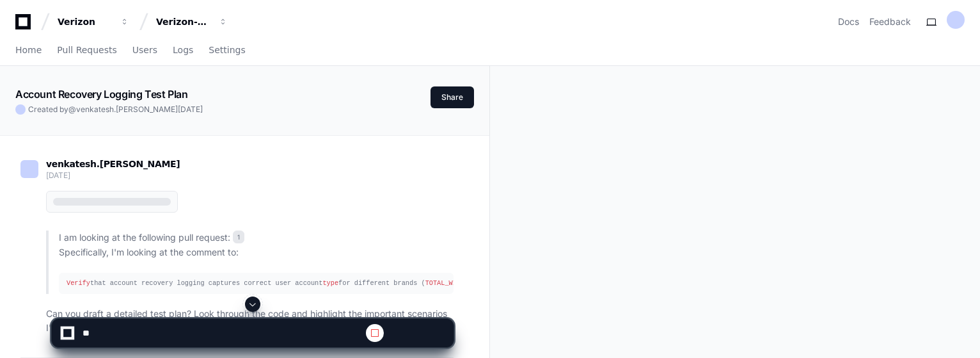 Image resolution: width=980 pixels, height=358 pixels. What do you see at coordinates (848, 22) in the screenshot?
I see `a: Docs` at bounding box center [848, 22].